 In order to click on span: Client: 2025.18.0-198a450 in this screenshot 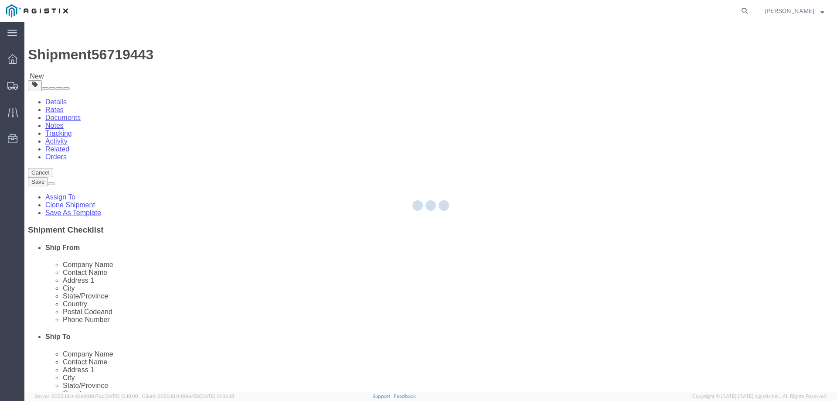, I will do `click(188, 396)`.